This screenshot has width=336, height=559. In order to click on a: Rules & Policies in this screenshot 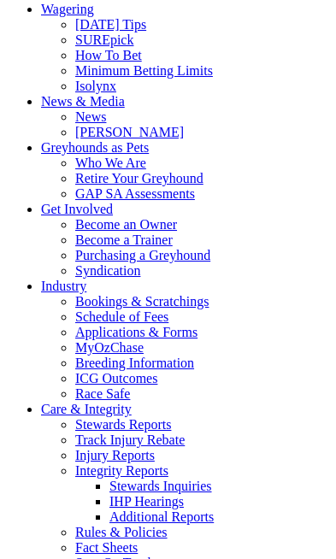, I will do `click(121, 532)`.